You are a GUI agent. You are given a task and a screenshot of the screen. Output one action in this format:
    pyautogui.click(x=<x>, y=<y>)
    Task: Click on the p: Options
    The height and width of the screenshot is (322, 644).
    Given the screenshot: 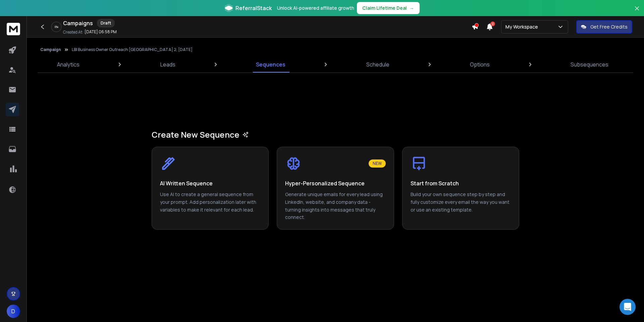 What is the action you would take?
    pyautogui.click(x=480, y=64)
    